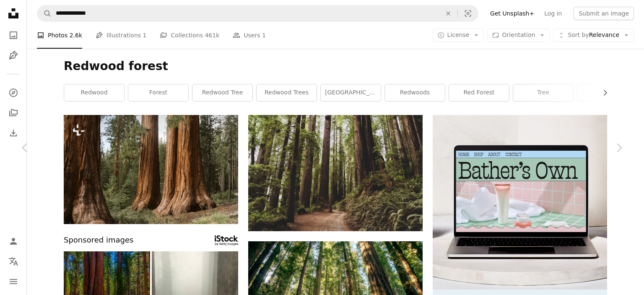 The width and height of the screenshot is (644, 295). What do you see at coordinates (158, 93) in the screenshot?
I see `a: forest` at bounding box center [158, 93].